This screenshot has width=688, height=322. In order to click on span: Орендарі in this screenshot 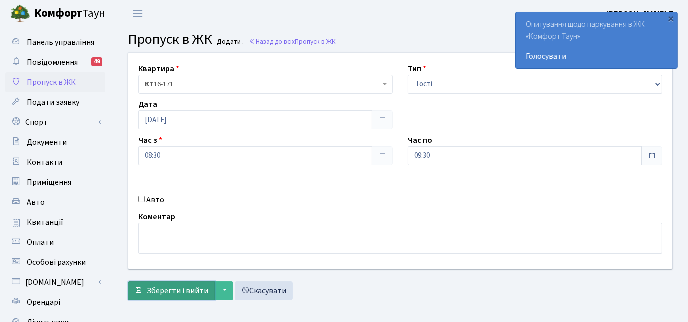, I will do `click(43, 303)`.